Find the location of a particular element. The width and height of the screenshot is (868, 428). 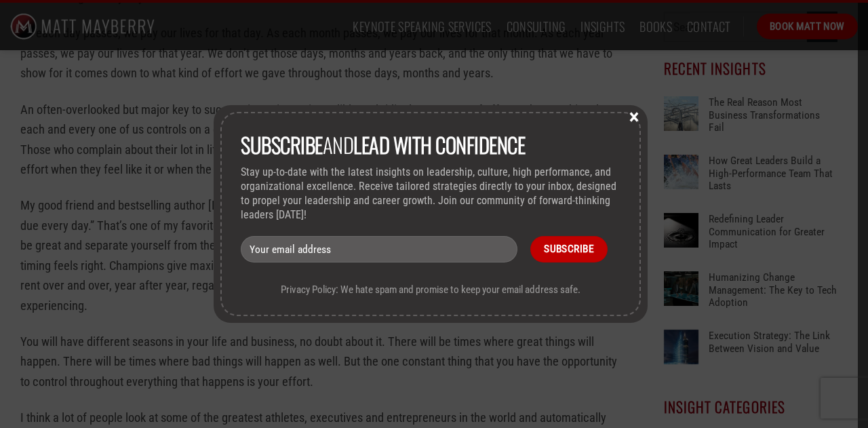

span: and is located at coordinates (382, 144).